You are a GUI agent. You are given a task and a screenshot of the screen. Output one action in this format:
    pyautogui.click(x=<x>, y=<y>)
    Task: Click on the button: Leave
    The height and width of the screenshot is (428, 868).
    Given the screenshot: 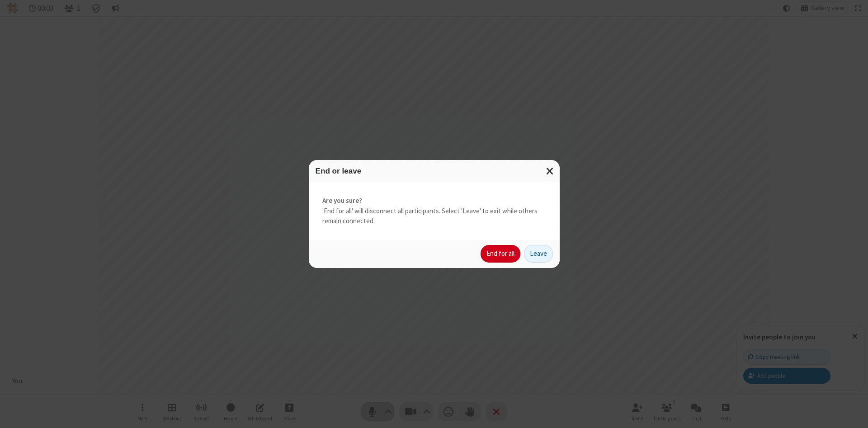 What is the action you would take?
    pyautogui.click(x=538, y=254)
    